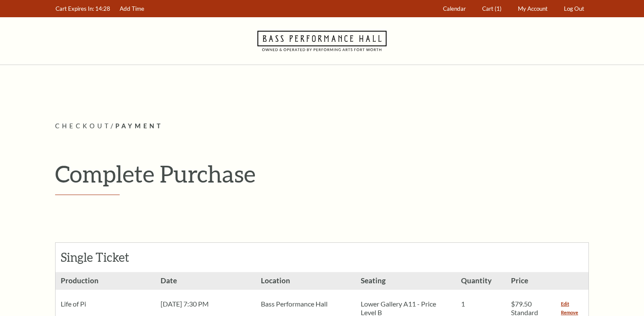 The image size is (644, 316). What do you see at coordinates (492, 9) in the screenshot?
I see `a: Cart (1)` at bounding box center [492, 9].